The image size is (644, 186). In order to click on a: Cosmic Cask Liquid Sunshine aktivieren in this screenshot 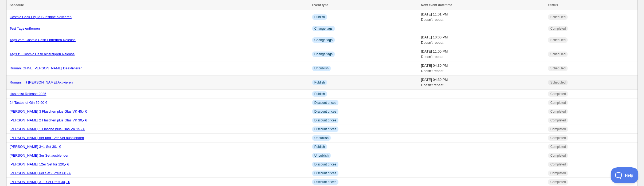, I will do `click(41, 17)`.